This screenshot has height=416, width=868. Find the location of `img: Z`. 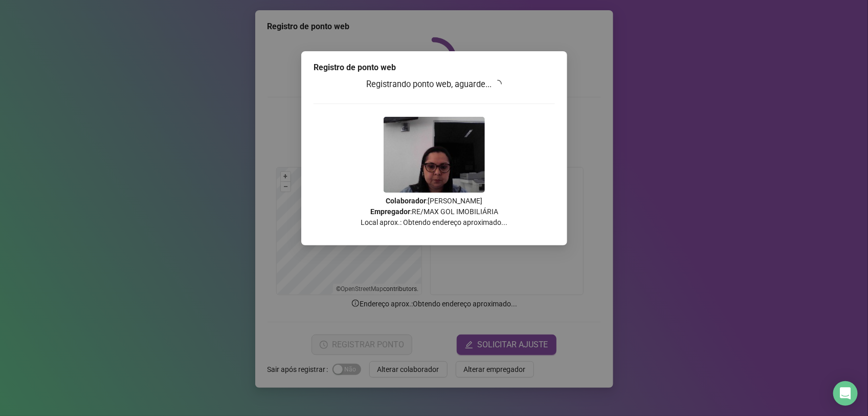

img: Z is located at coordinates (434, 154).